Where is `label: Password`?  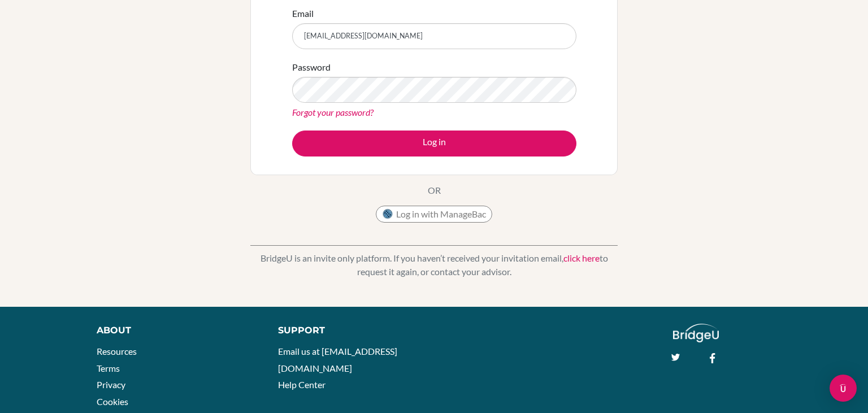 label: Password is located at coordinates (312, 67).